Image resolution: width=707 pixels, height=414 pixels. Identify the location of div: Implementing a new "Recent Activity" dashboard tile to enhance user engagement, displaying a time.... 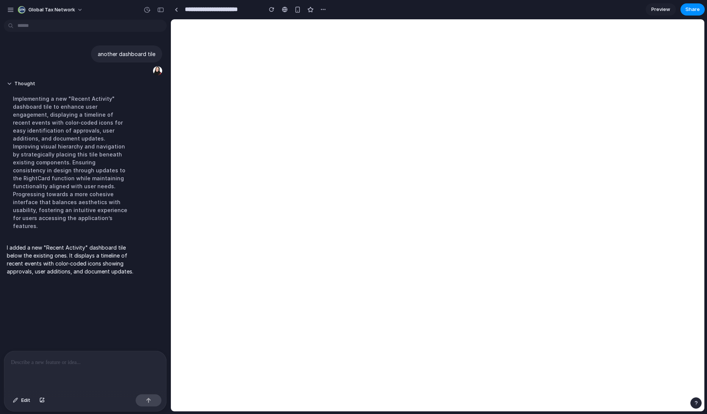
(70, 162).